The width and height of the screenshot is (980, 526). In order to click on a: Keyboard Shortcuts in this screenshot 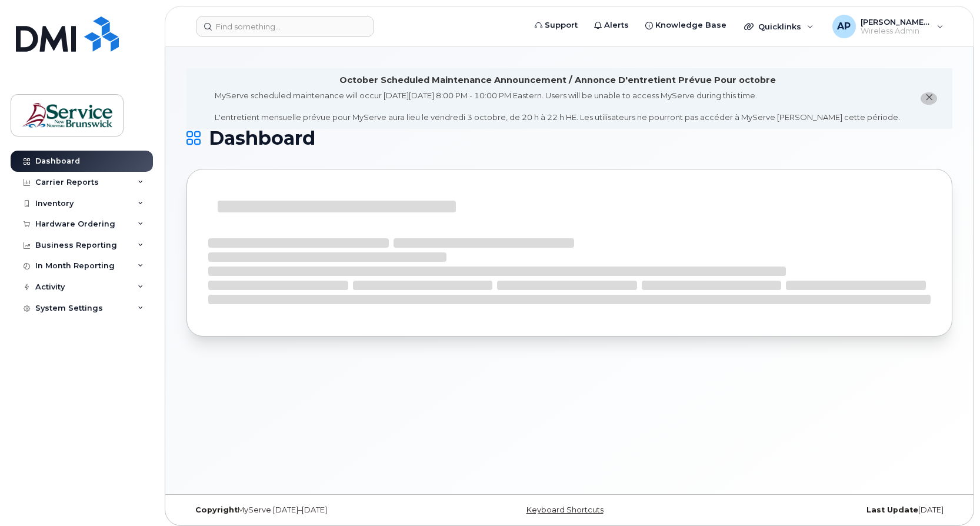, I will do `click(565, 509)`.